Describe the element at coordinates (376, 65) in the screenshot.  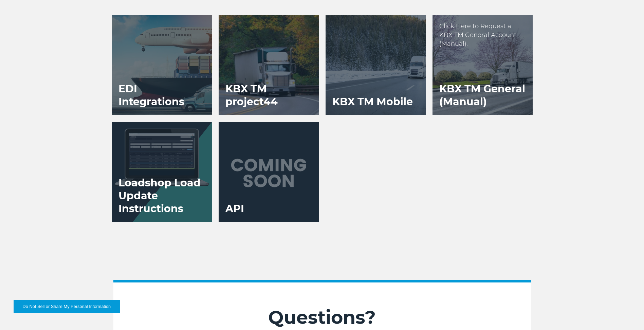
I see `a: KBX TM Mobile` at that location.